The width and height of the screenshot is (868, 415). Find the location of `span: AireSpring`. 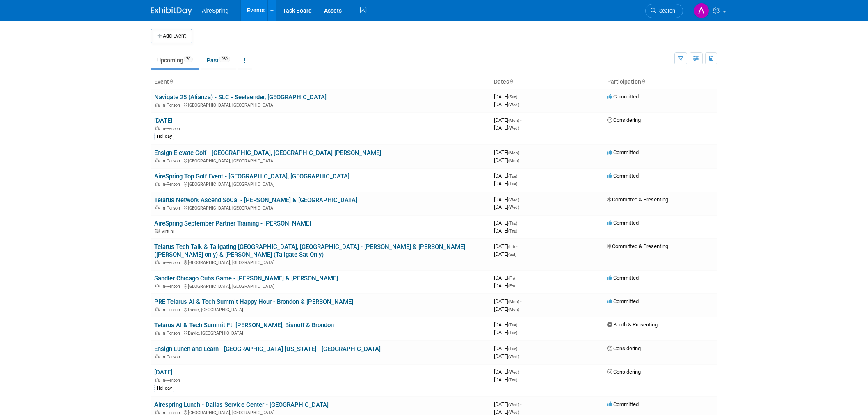

span: AireSpring is located at coordinates (215, 11).